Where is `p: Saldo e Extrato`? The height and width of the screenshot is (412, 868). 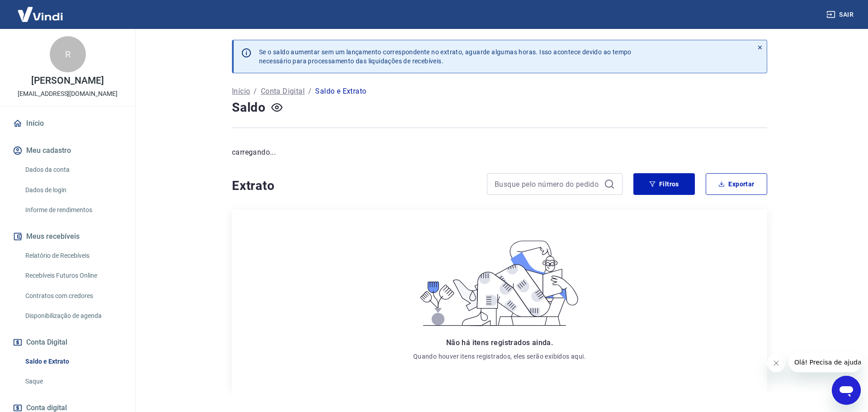
p: Saldo e Extrato is located at coordinates (340, 91).